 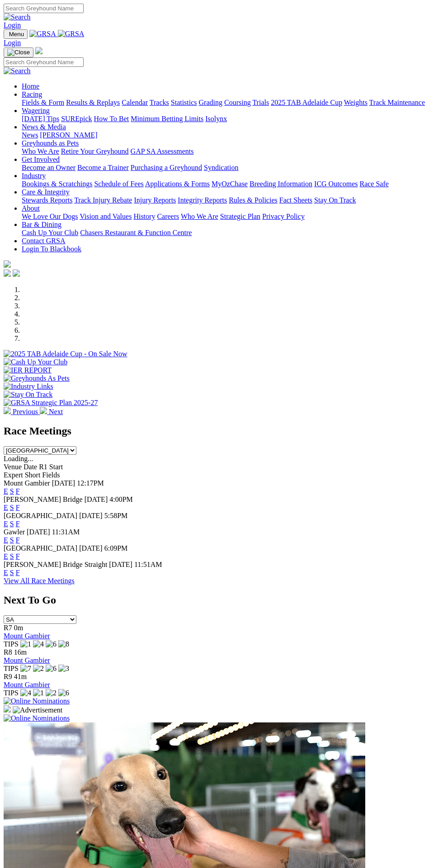 What do you see at coordinates (103, 200) in the screenshot?
I see `a: Track Injury Rebate` at bounding box center [103, 200].